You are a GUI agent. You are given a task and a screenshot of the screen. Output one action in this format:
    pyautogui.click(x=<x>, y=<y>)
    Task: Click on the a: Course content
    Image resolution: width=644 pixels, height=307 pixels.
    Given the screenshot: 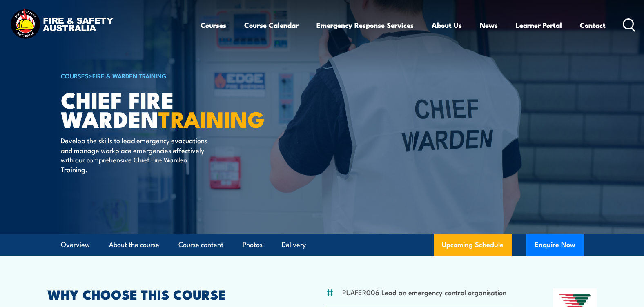 What is the action you would take?
    pyautogui.click(x=201, y=245)
    